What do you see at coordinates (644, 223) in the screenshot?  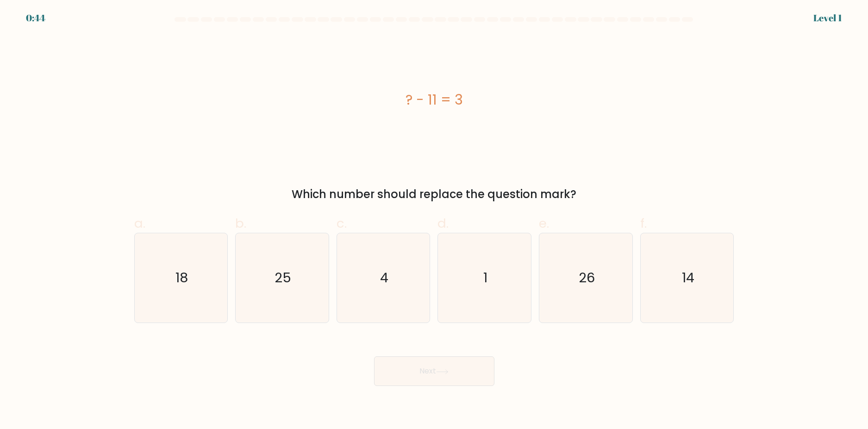 I see `span: f.` at bounding box center [644, 223].